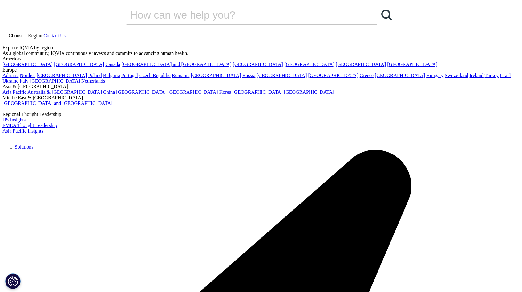  I want to click on svg: Search, so click(387, 15).